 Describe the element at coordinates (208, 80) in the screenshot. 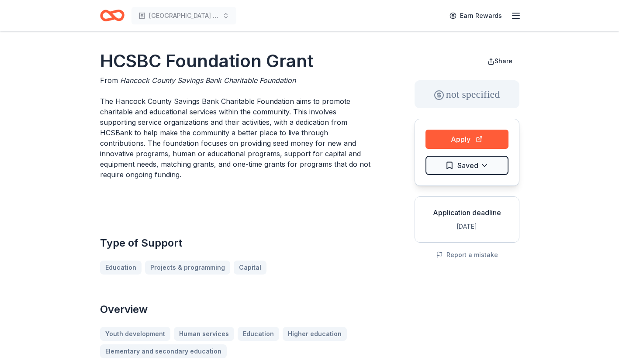

I see `span: Hancock County Savings Bank Charitable Foundation` at that location.